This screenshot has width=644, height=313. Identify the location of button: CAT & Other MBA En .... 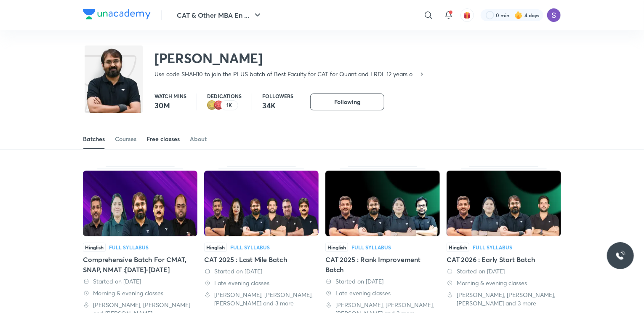
(220, 15).